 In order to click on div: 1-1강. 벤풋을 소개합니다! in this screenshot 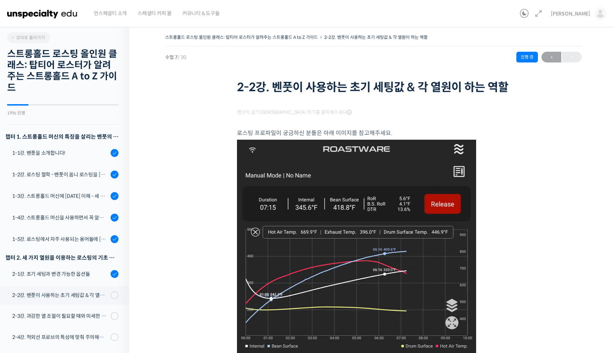, I will do `click(60, 153)`.